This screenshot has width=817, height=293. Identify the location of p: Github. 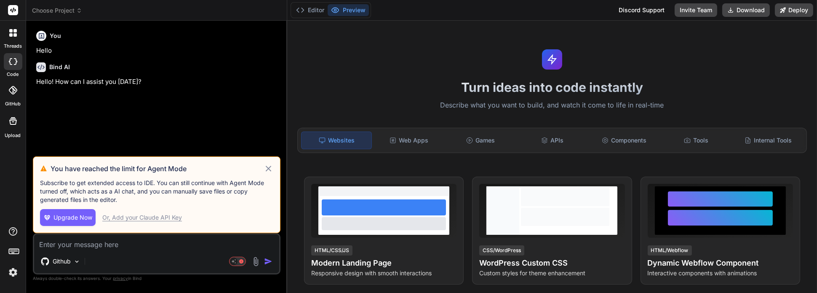
(61, 261).